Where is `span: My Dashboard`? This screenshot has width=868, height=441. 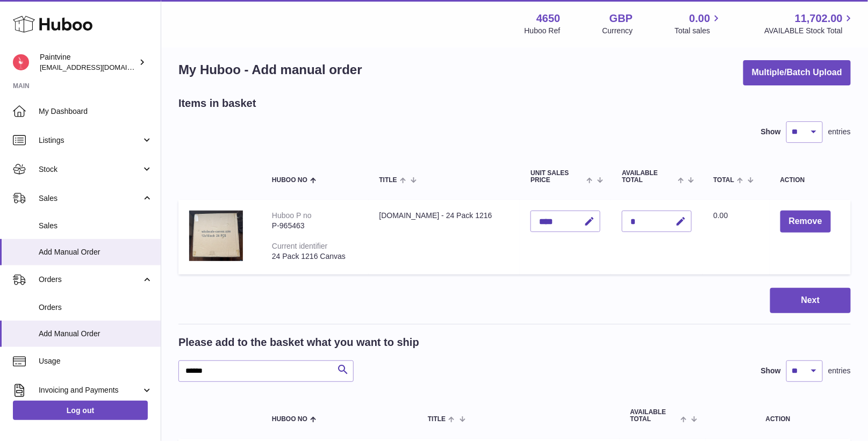
span: My Dashboard is located at coordinates (96, 111).